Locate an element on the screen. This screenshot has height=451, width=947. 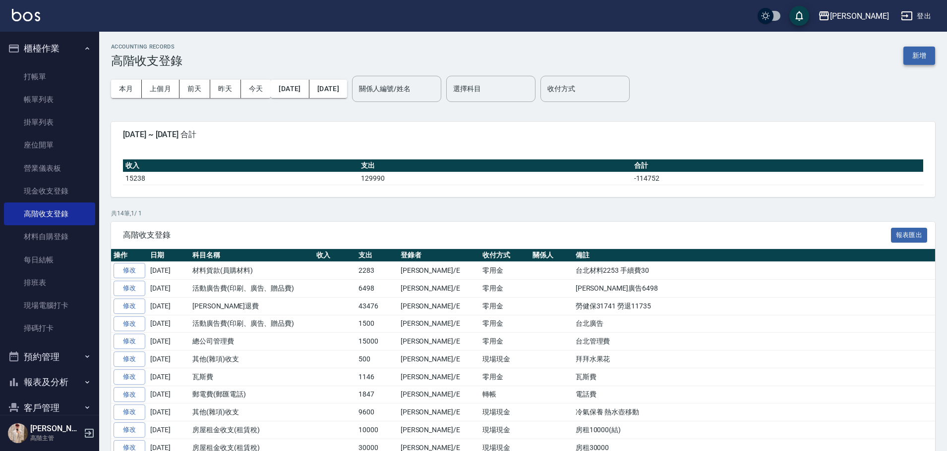
td: 43476 is located at coordinates (377, 306).